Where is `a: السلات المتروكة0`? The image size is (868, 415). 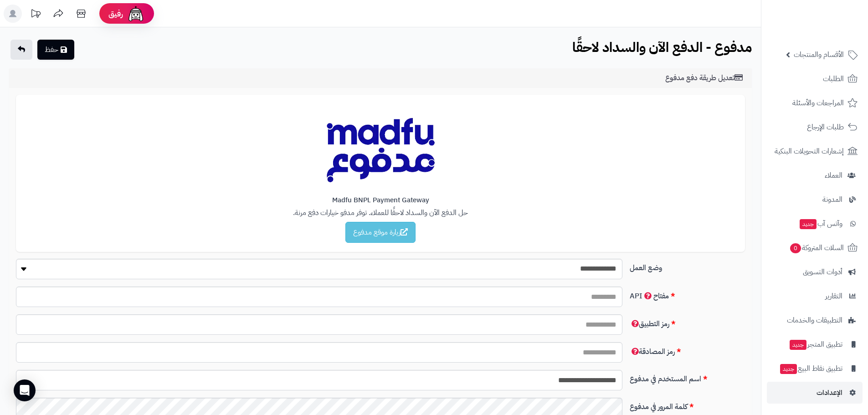 a: السلات المتروكة0 is located at coordinates (814, 248).